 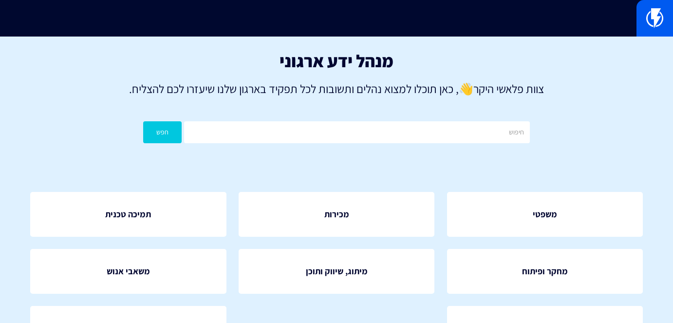 I want to click on a: משפטי, so click(x=545, y=214).